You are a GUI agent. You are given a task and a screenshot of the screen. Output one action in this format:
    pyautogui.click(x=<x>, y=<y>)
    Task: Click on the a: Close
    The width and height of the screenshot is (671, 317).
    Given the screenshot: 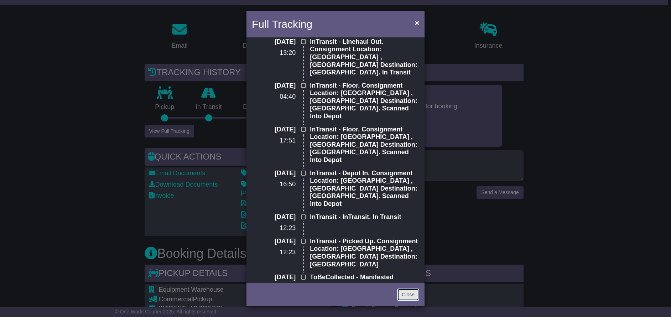 What is the action you would take?
    pyautogui.click(x=408, y=295)
    